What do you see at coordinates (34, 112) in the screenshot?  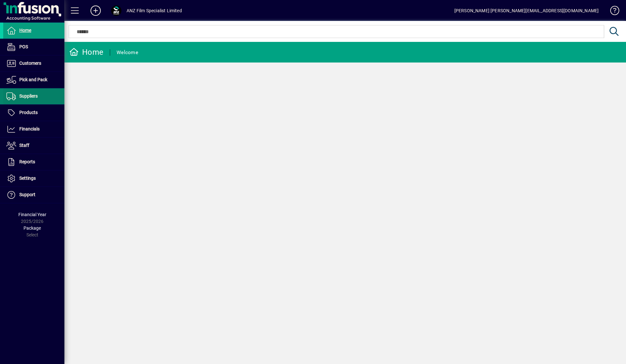 I see `a: Products` at bounding box center [34, 112].